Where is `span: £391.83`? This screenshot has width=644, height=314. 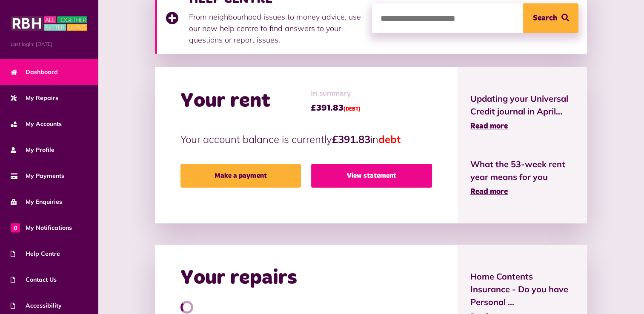
span: £391.83 is located at coordinates (335, 108).